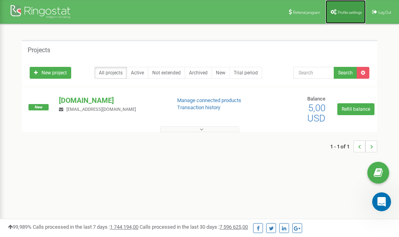 Image resolution: width=399 pixels, height=237 pixels. I want to click on a: New project, so click(50, 73).